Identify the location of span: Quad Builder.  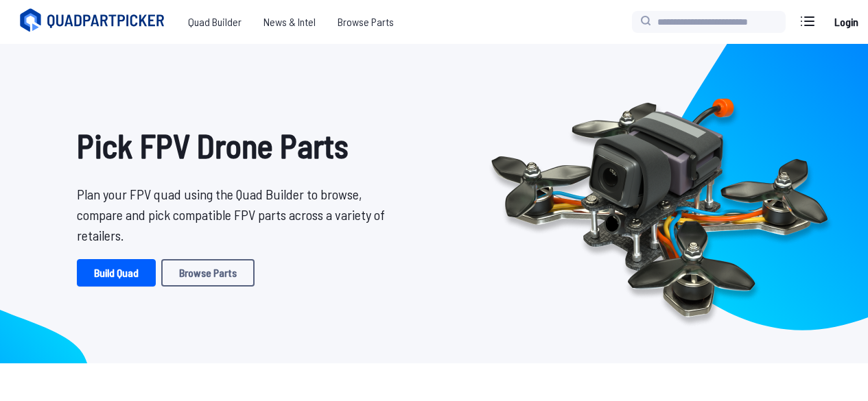
(215, 22).